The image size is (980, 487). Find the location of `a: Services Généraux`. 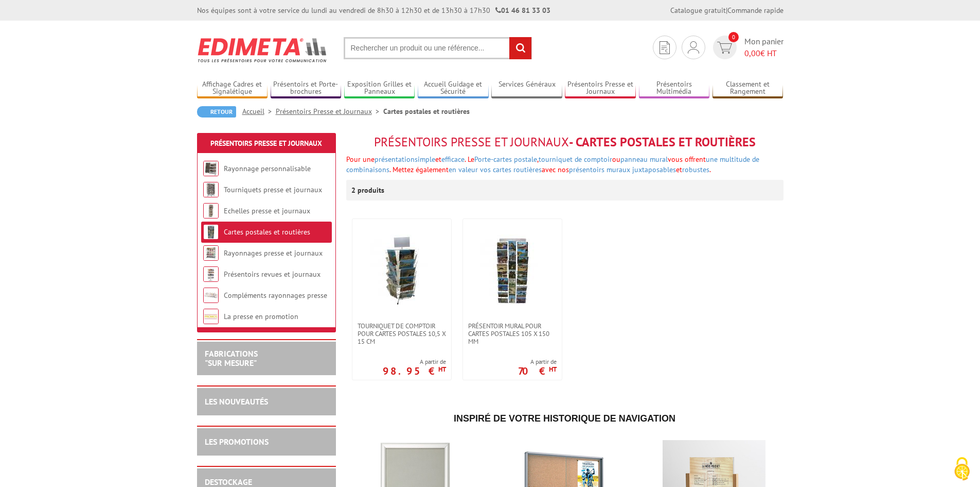

a: Services Généraux is located at coordinates (526, 88).